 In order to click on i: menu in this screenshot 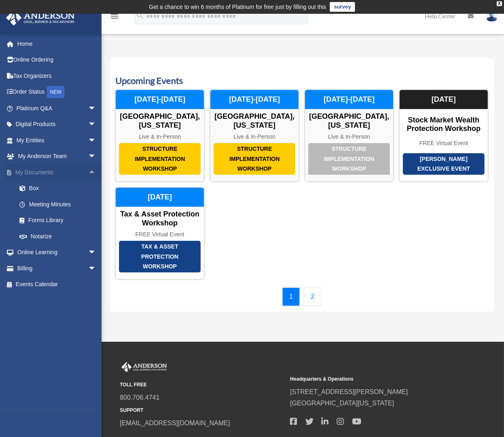, I will do `click(114, 16)`.